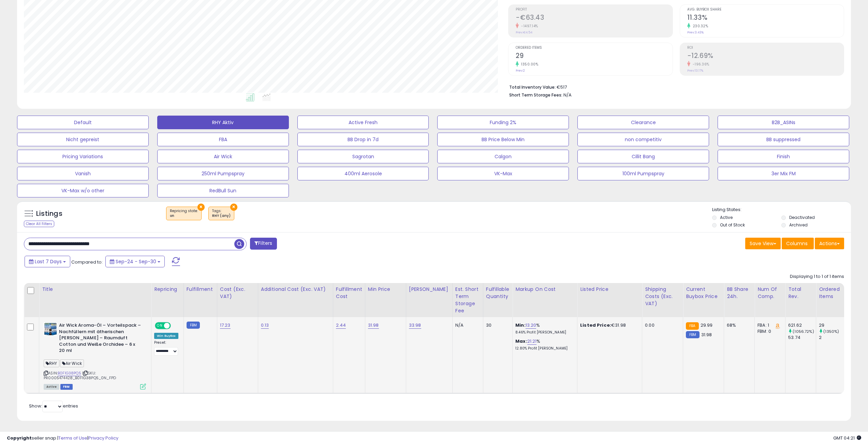 This screenshot has height=445, width=868. I want to click on label: Deactivated, so click(802, 217).